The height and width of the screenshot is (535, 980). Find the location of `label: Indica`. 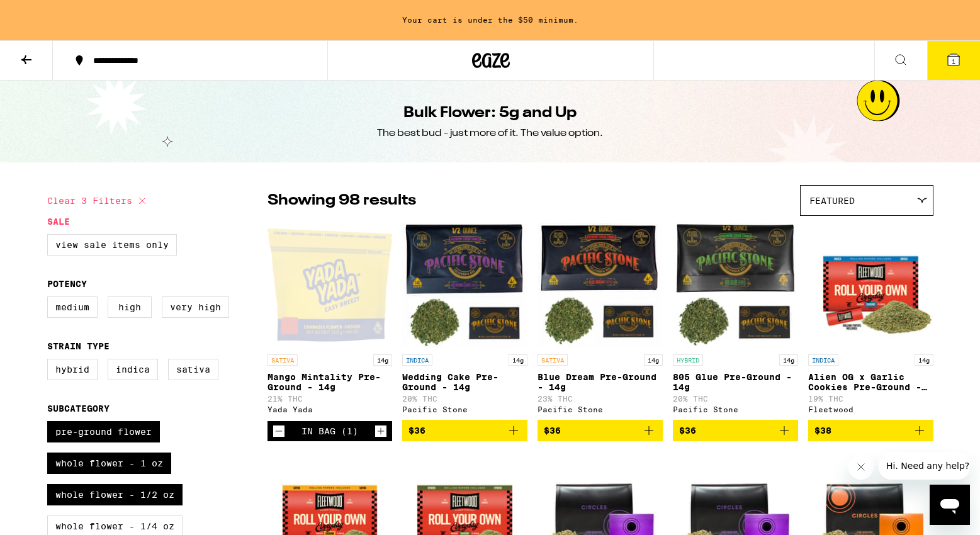

label: Indica is located at coordinates (133, 369).